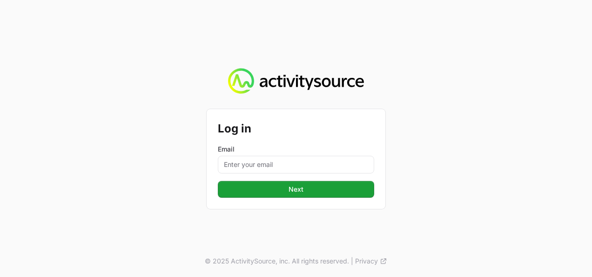 Image resolution: width=592 pixels, height=277 pixels. I want to click on label: Email, so click(296, 149).